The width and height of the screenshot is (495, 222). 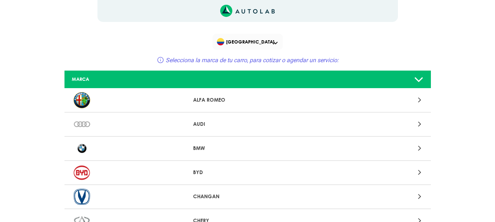 I want to click on a: MARCA, so click(x=248, y=79).